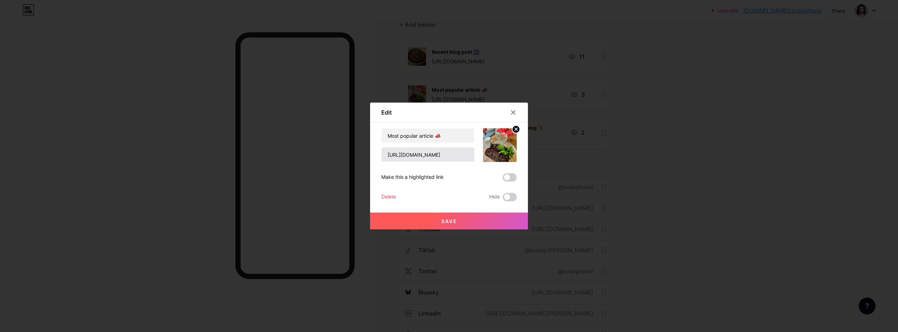 Image resolution: width=898 pixels, height=332 pixels. What do you see at coordinates (428, 154) in the screenshot?
I see `input: URL` at bounding box center [428, 154].